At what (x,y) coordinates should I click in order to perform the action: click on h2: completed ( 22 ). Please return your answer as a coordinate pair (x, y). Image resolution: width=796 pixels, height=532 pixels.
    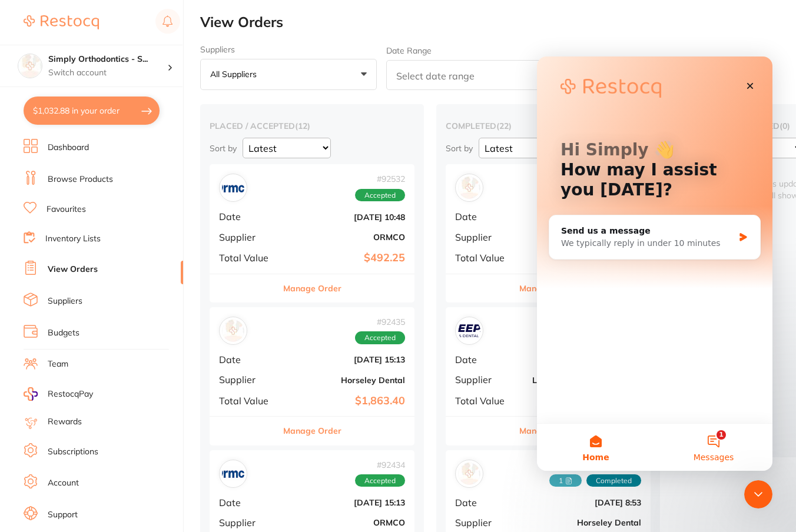
    Looking at the image, I should click on (548, 126).